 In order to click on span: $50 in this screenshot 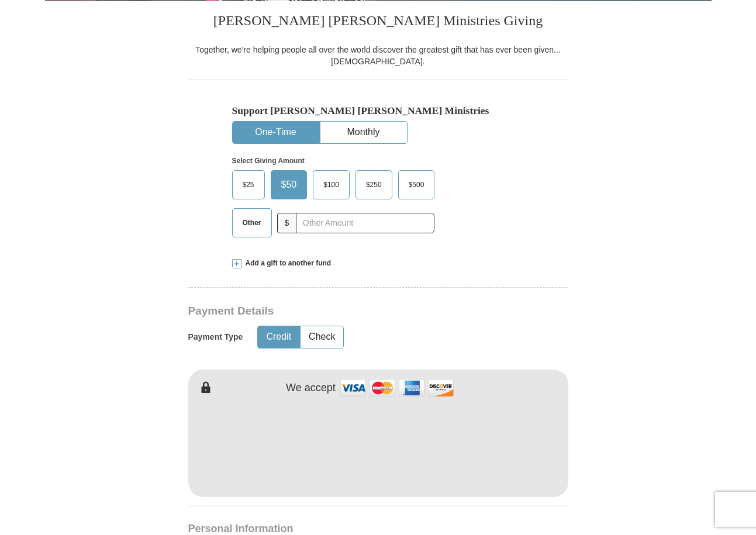, I will do `click(289, 185)`.